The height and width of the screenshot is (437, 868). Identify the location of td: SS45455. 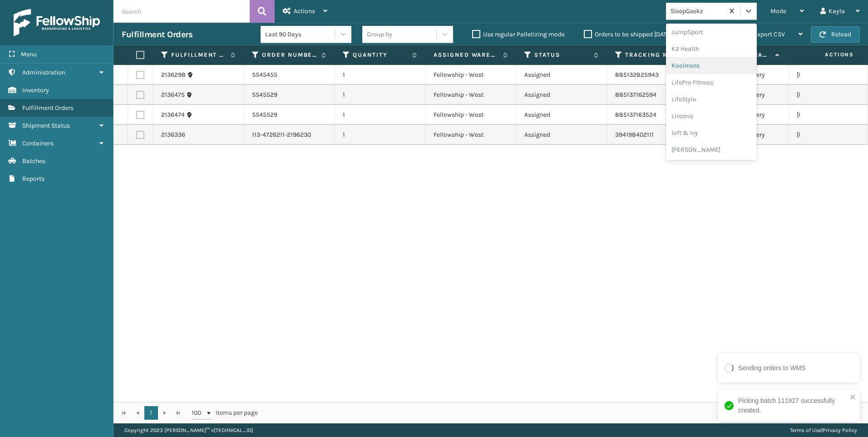
(289, 74).